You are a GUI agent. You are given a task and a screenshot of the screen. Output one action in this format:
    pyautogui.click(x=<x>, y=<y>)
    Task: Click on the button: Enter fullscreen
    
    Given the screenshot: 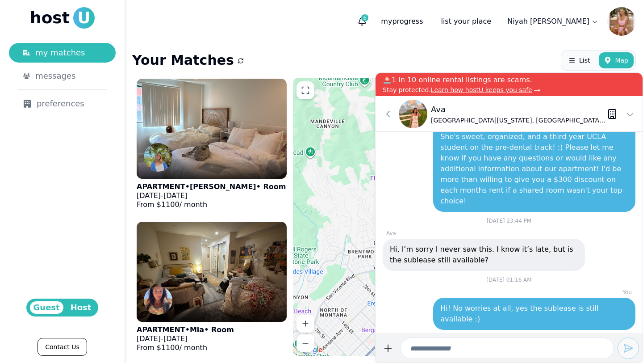 What is the action you would take?
    pyautogui.click(x=306, y=90)
    